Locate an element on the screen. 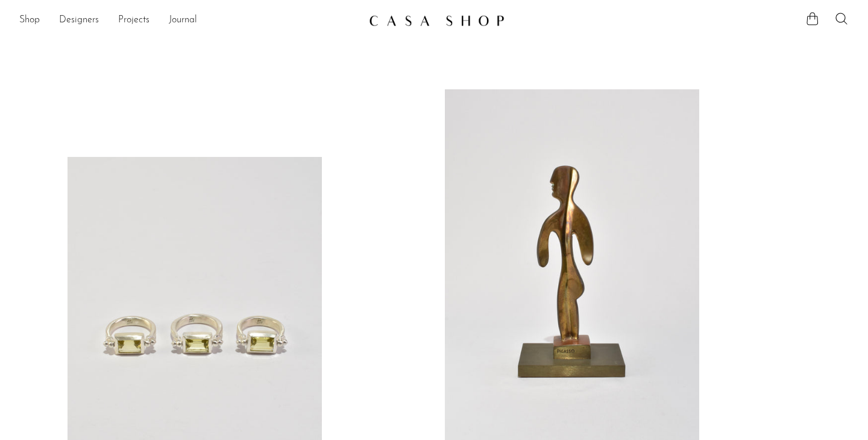 The width and height of the screenshot is (868, 440). a: Journal is located at coordinates (182, 20).